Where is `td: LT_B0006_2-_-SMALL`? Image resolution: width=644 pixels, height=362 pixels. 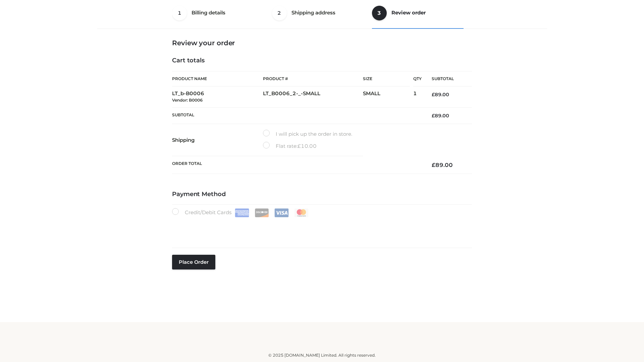 td: LT_B0006_2-_-SMALL is located at coordinates (313, 97).